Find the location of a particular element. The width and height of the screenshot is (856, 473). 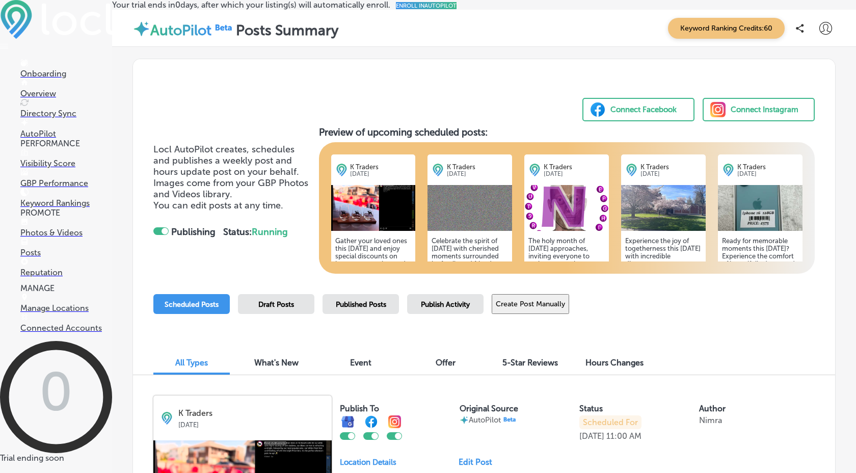

p: 11:00 AM is located at coordinates (623, 435).